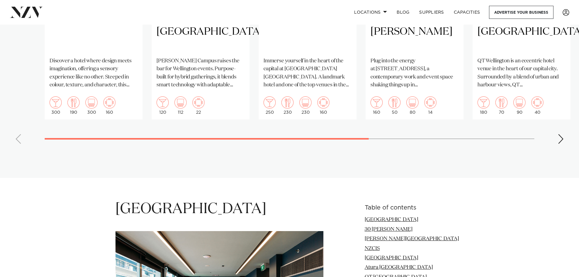 The height and width of the screenshot is (277, 579). What do you see at coordinates (371, 12) in the screenshot?
I see `a: Locations` at bounding box center [371, 12].